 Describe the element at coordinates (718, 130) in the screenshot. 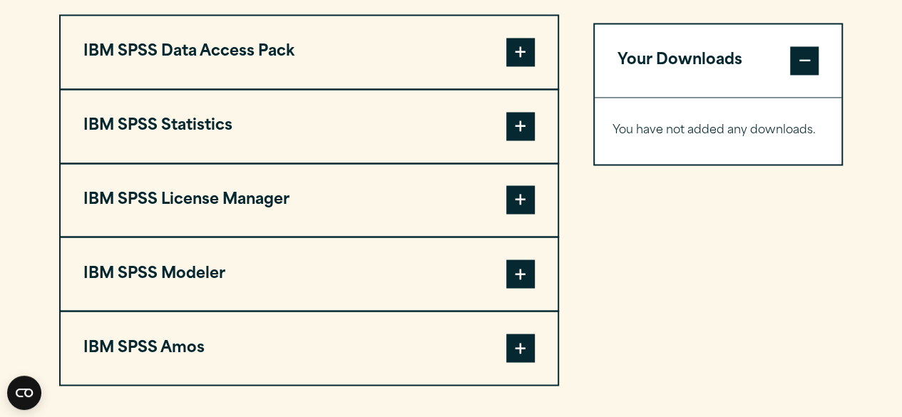

I see `div: Your Downloads` at that location.